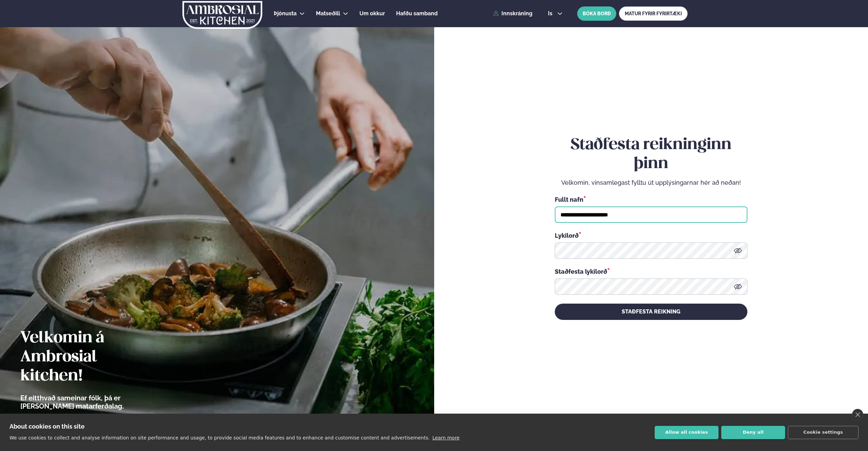 Image resolution: width=868 pixels, height=451 pixels. What do you see at coordinates (551, 13) in the screenshot?
I see `span: is` at bounding box center [551, 13].